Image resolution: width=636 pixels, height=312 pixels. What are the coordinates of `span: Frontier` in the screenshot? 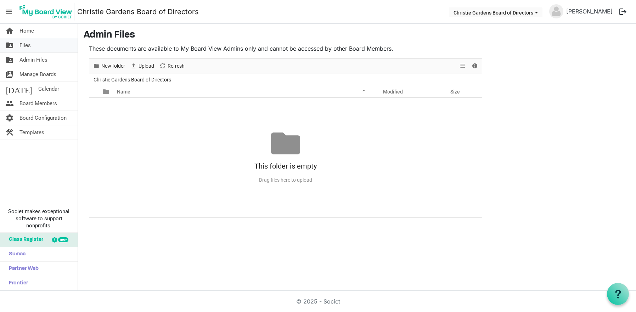 It's located at (17, 283).